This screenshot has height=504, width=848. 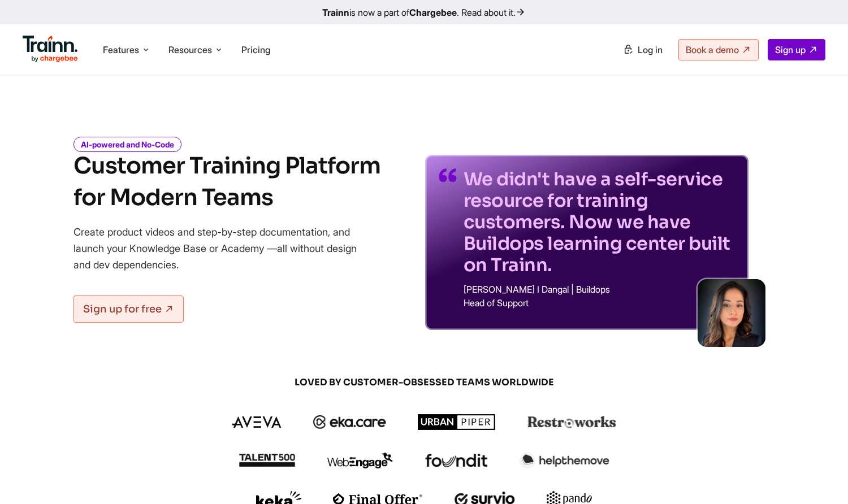 What do you see at coordinates (50, 49) in the screenshot?
I see `img: Trainn Logo` at bounding box center [50, 49].